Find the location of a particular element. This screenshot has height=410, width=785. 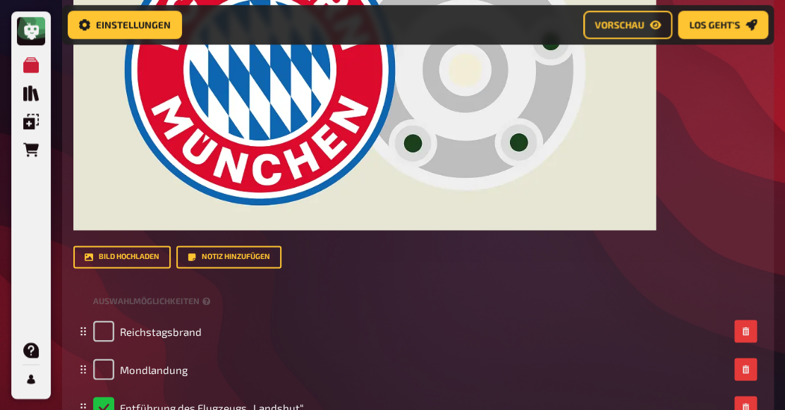

a: Vorschau is located at coordinates (628, 25).